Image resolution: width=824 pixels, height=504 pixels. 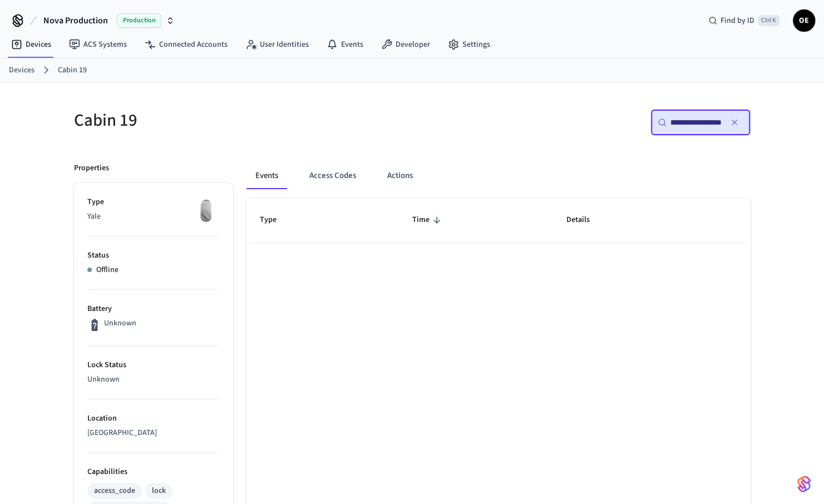 I want to click on h5: Cabin 19, so click(x=240, y=120).